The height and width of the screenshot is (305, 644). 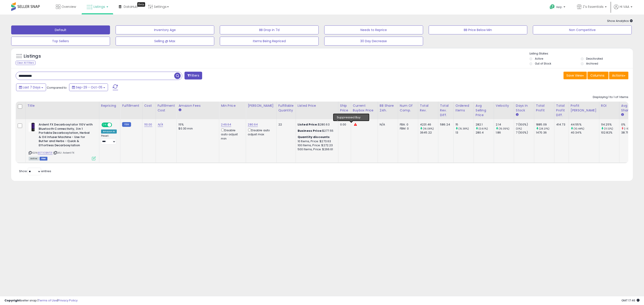 What do you see at coordinates (88, 87) in the screenshot?
I see `button: Sep-29 - Oct-05` at bounding box center [88, 87].